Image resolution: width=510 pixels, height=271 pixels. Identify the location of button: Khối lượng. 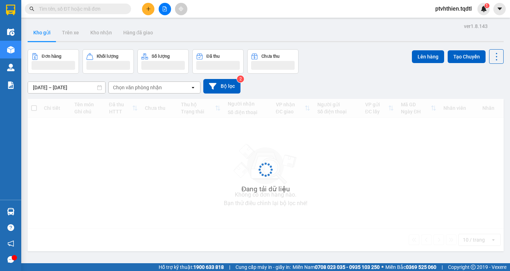
(108, 61).